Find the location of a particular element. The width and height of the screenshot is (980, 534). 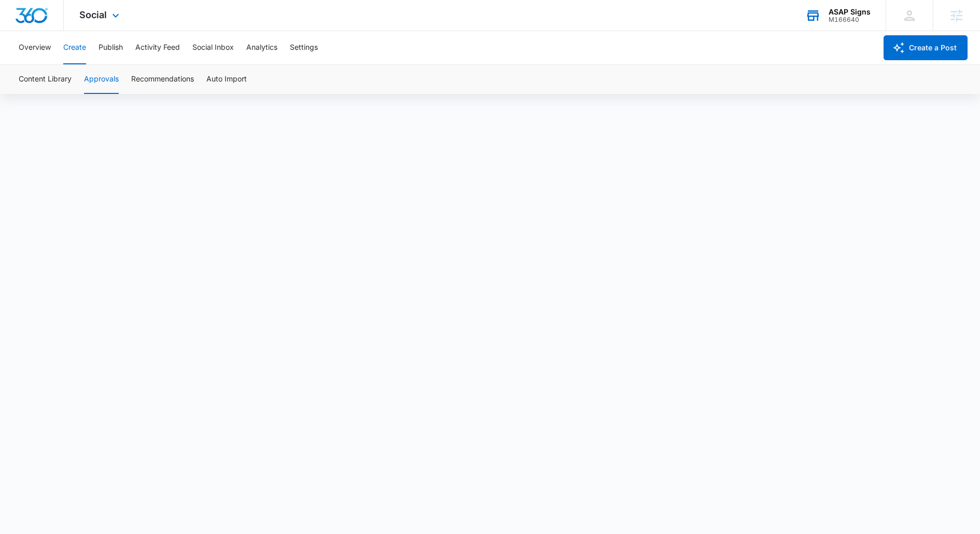

button: Create is located at coordinates (74, 48).